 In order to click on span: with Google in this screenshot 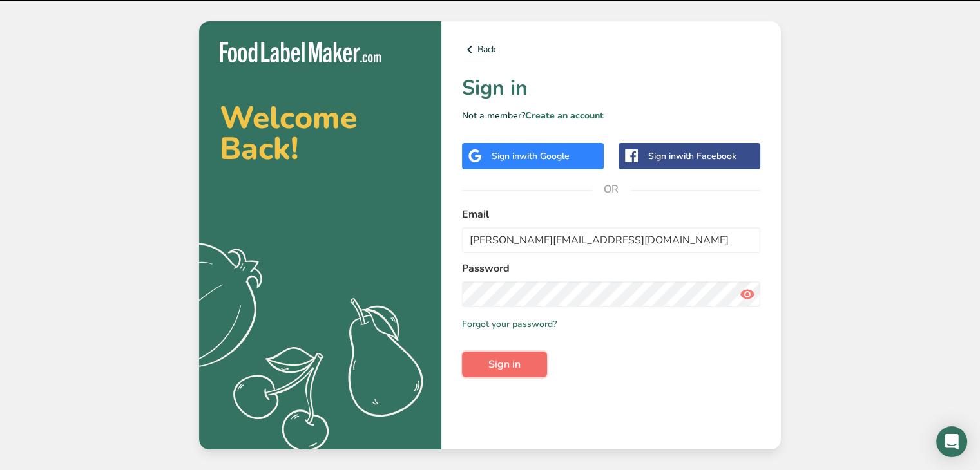, I will do `click(545, 156)`.